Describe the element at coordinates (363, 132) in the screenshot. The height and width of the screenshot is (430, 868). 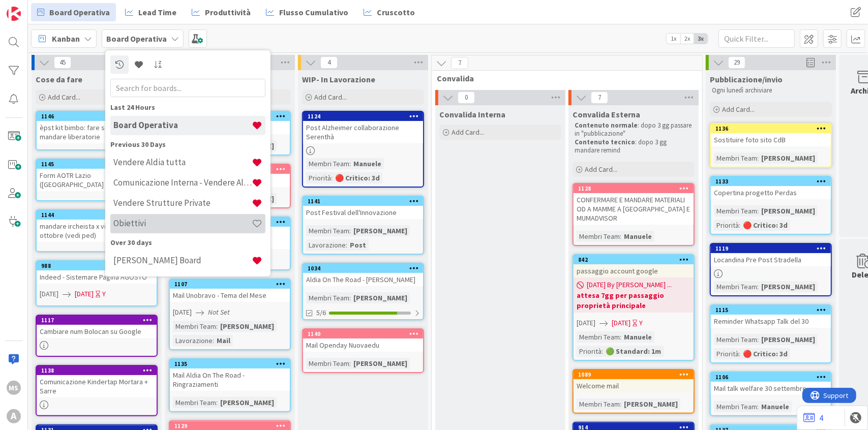
I see `div: Post Alzheimer collaborazione Serenthà` at that location.